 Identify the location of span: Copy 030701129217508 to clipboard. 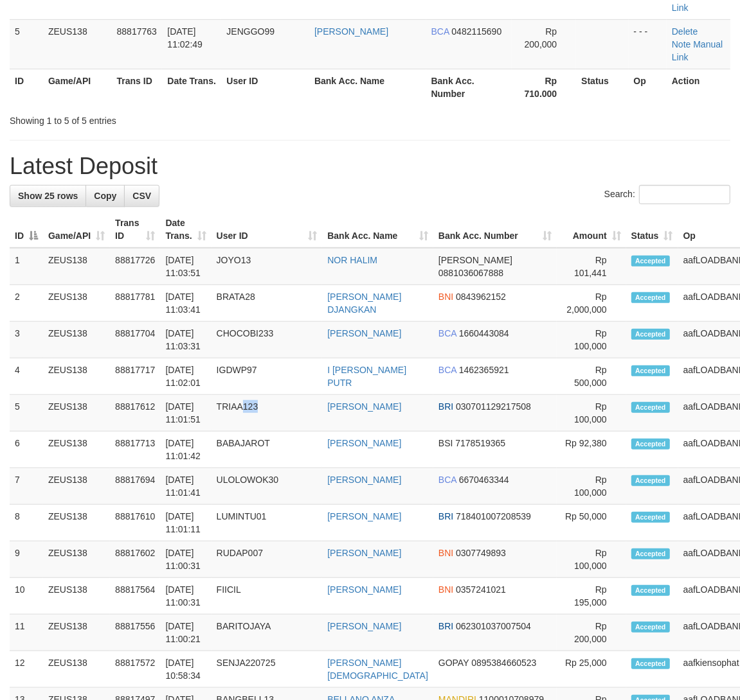
(493, 407).